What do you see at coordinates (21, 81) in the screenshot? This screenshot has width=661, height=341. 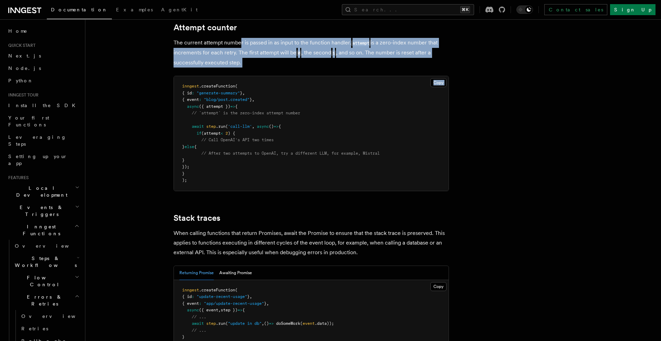 I see `span: Python` at bounding box center [21, 81].